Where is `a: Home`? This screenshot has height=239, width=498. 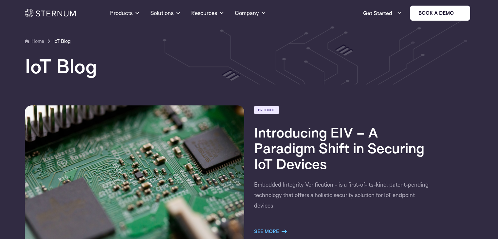 a: Home is located at coordinates (34, 41).